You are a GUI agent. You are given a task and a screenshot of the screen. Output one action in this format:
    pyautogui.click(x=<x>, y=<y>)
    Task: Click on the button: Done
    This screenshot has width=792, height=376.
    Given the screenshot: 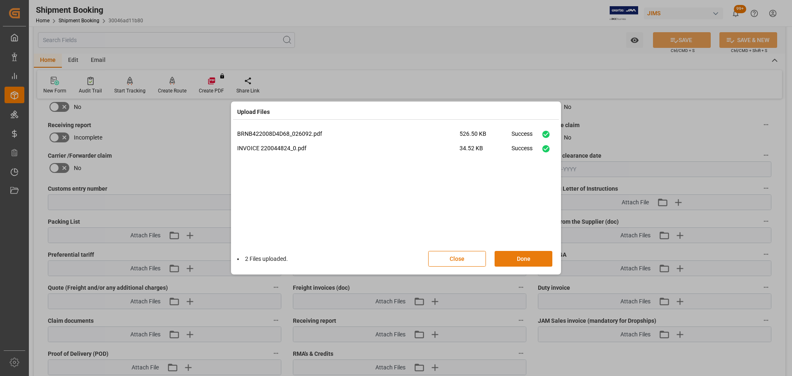 What is the action you would take?
    pyautogui.click(x=523, y=259)
    